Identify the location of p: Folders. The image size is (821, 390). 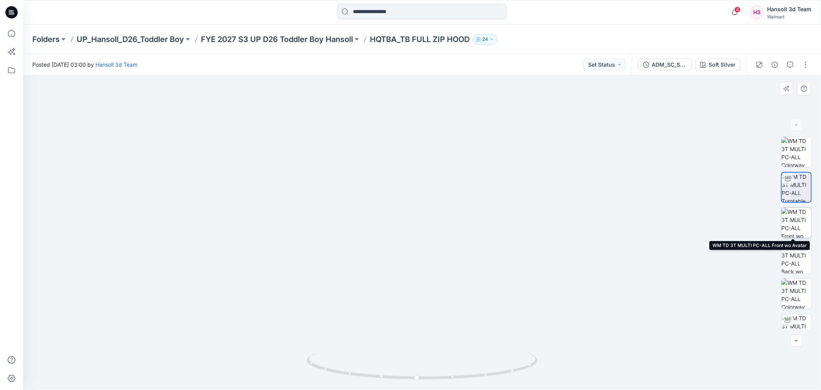
(46, 39).